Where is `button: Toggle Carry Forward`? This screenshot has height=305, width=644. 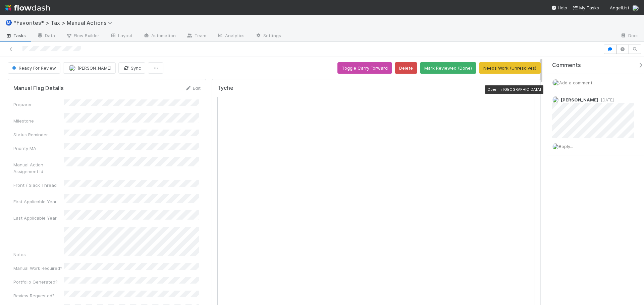
button: Toggle Carry Forward is located at coordinates (365, 68).